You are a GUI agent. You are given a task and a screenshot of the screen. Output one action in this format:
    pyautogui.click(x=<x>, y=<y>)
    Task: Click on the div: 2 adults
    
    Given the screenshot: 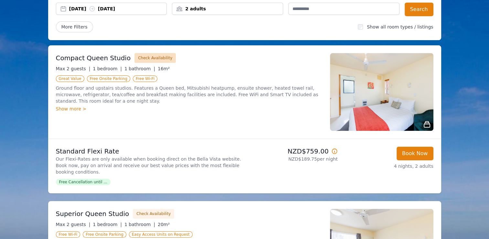 What is the action you would take?
    pyautogui.click(x=228, y=9)
    